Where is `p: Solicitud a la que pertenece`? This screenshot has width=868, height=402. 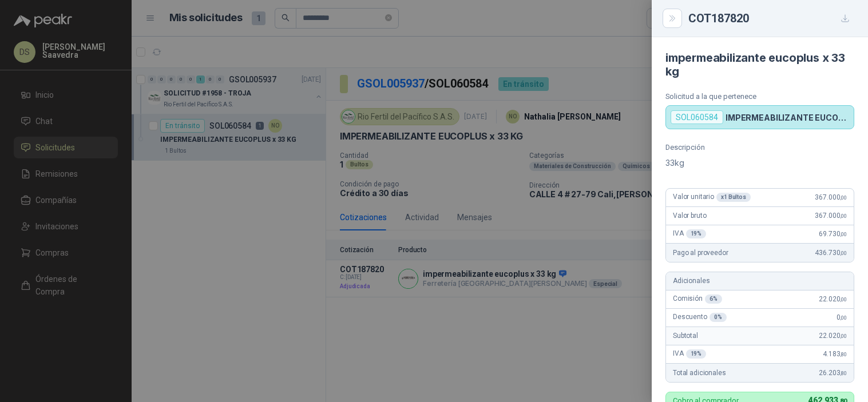
p: Solicitud a la que pertenece is located at coordinates (760, 96).